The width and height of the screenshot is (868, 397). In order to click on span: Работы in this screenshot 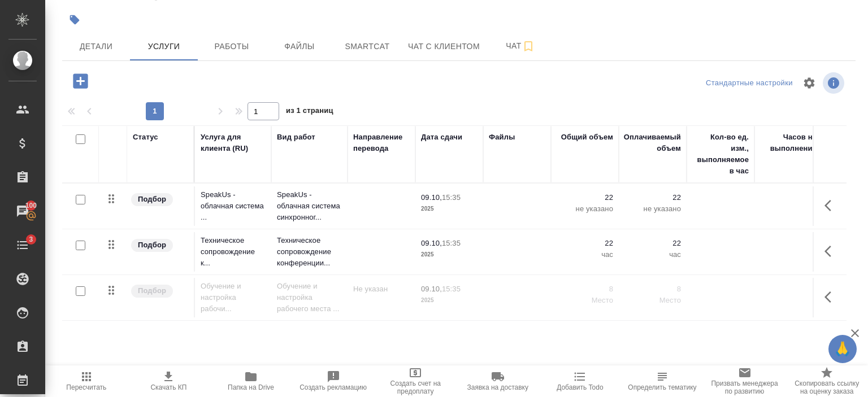, I will do `click(232, 46)`.